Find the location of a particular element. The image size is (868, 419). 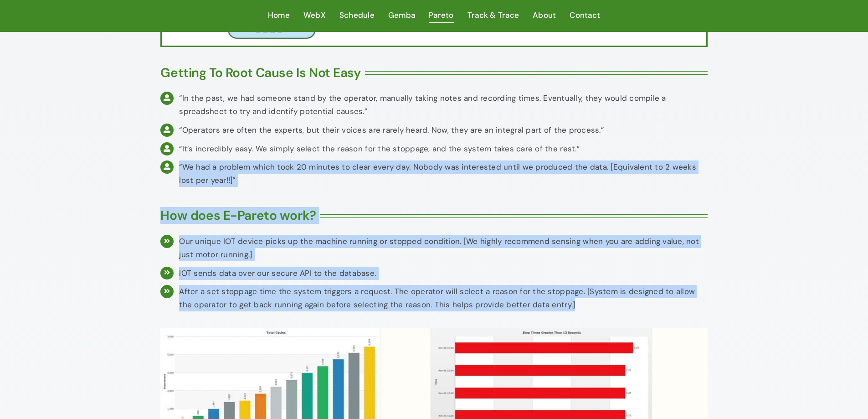

a: About is located at coordinates (544, 16).